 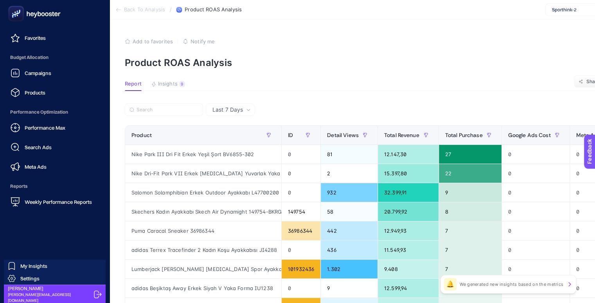 I want to click on span: Back To Analysis, so click(x=144, y=10).